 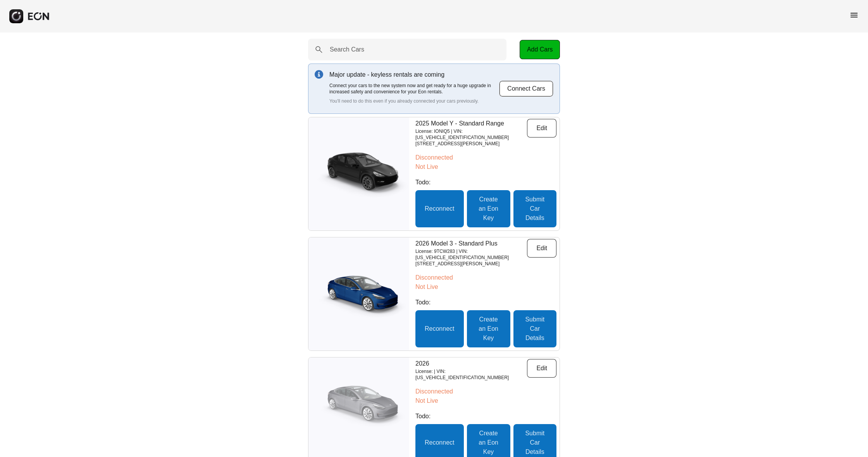 I want to click on p: 2026, so click(x=471, y=364).